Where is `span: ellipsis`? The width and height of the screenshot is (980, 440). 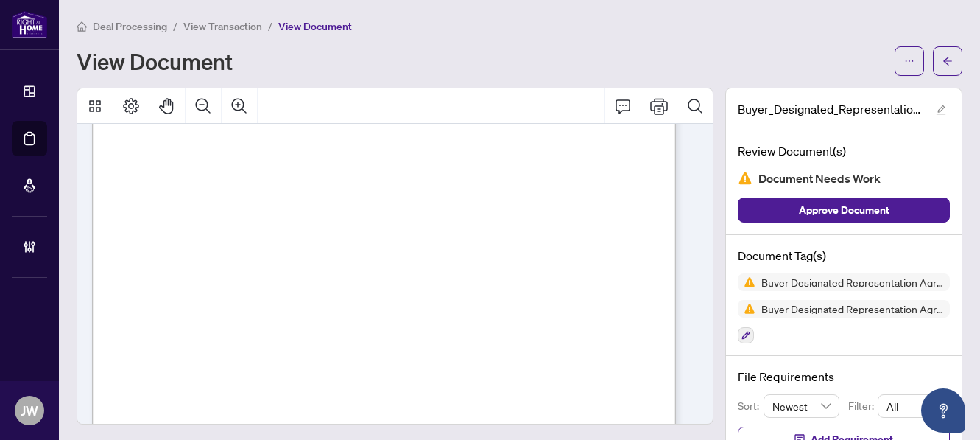 span: ellipsis is located at coordinates (909, 62).